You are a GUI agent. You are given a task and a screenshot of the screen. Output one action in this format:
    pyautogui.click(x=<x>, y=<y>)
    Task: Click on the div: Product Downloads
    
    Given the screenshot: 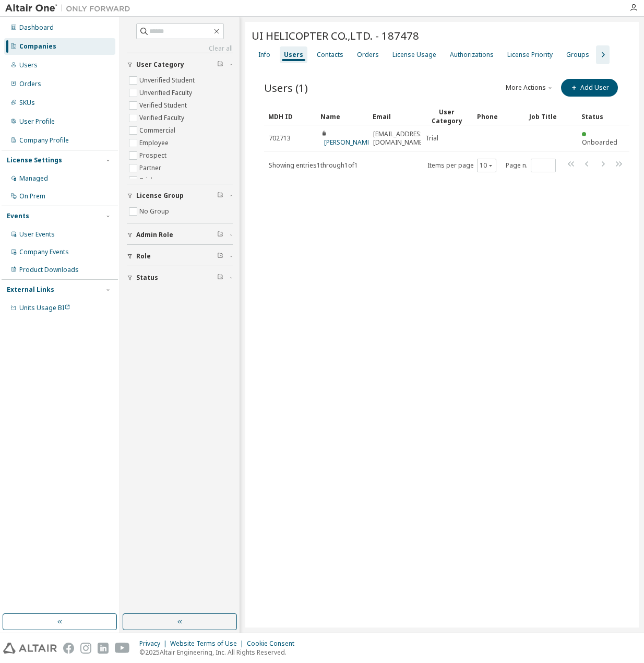 What is the action you would take?
    pyautogui.click(x=49, y=270)
    